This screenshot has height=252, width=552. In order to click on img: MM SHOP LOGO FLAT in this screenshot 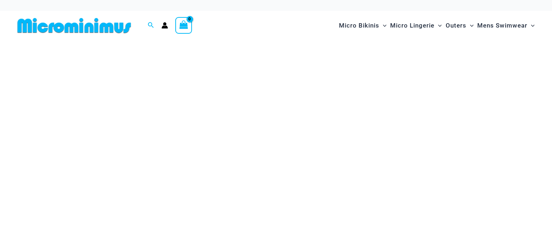, I will do `click(74, 25)`.